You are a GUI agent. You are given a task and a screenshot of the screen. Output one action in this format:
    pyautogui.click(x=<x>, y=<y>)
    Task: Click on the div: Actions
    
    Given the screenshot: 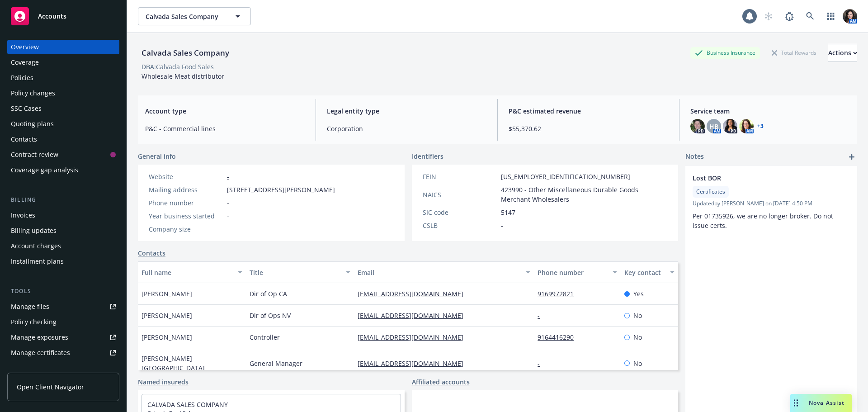 What is the action you would take?
    pyautogui.click(x=843, y=53)
    